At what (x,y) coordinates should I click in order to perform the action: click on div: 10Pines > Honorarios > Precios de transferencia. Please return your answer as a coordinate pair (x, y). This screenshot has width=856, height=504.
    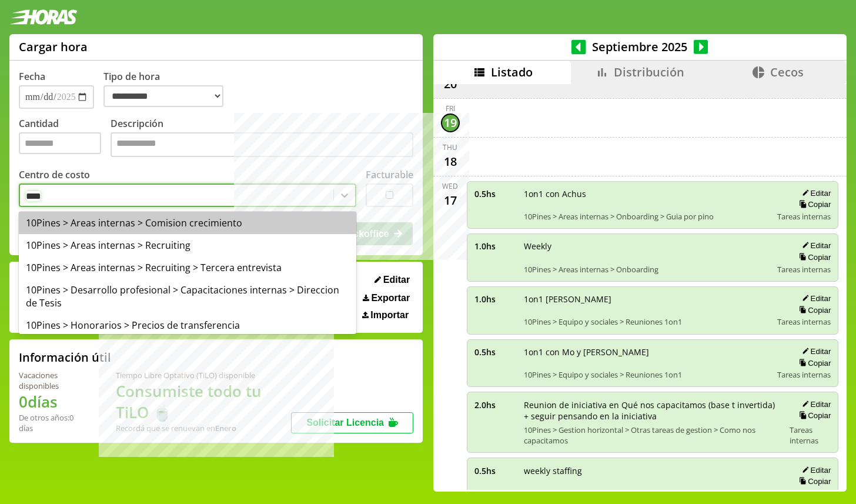
    Looking at the image, I should click on (188, 325).